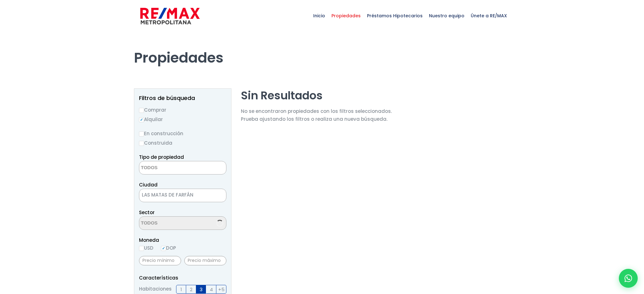  Describe the element at coordinates (169, 248) in the screenshot. I see `label: DOP` at that location.